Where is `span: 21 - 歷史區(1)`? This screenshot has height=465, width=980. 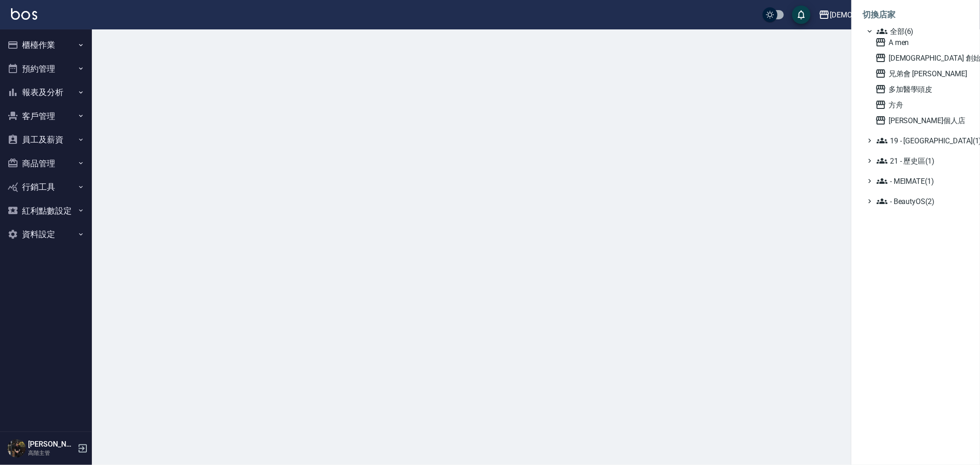 span: 21 - 歷史區(1) is located at coordinates (920, 161).